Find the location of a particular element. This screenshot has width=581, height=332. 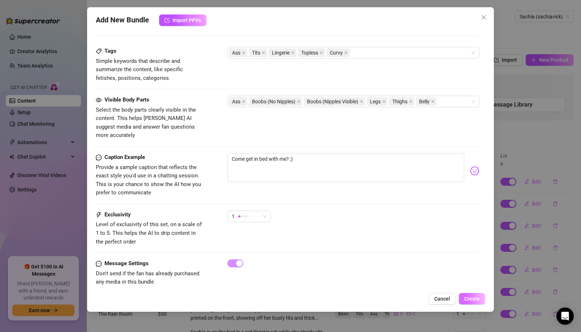

span: Level of exclusivity of this set, on a scale of 1 to 5. This helps the AI to drip content in the ... is located at coordinates (149, 233).